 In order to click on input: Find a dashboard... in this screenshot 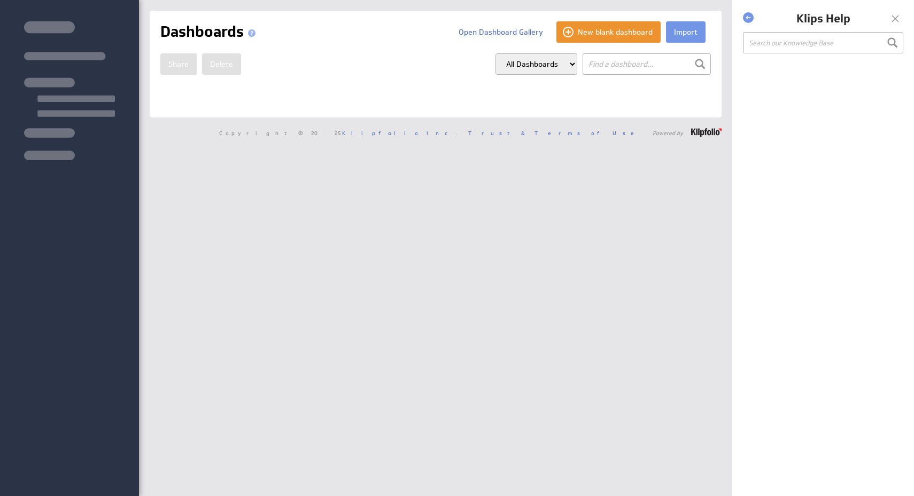, I will do `click(646, 64)`.